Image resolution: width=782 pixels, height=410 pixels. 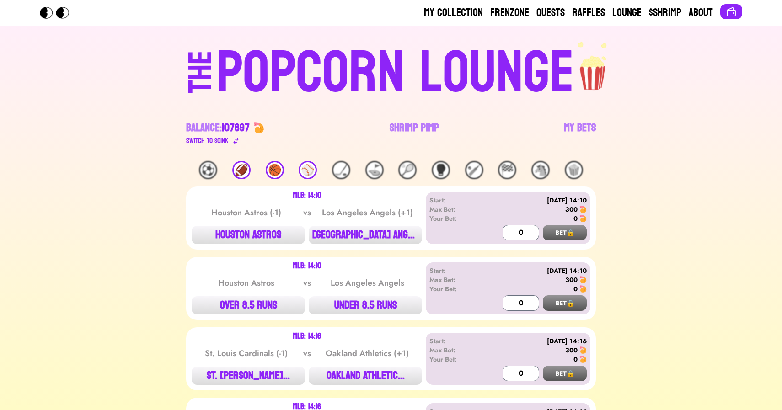 I want to click on a: Lounge, so click(x=627, y=13).